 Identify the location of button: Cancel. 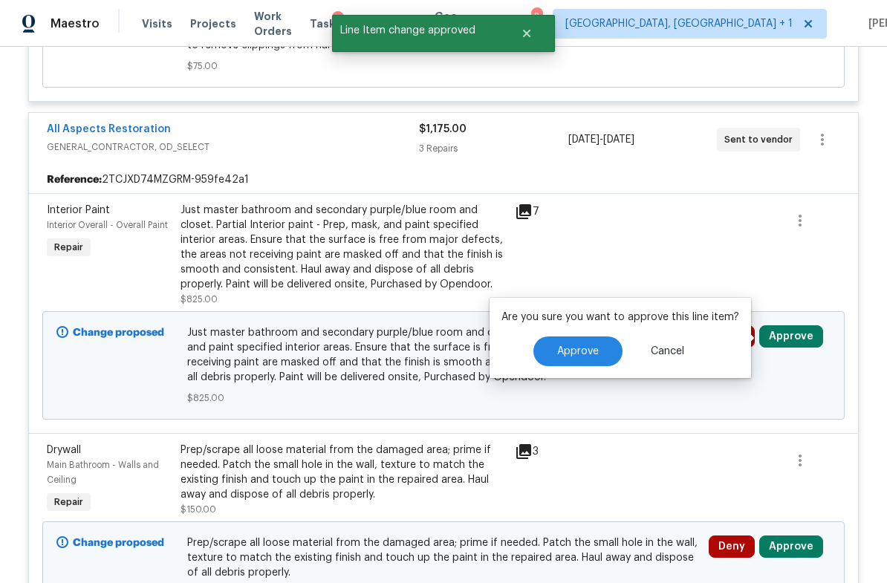
(667, 351).